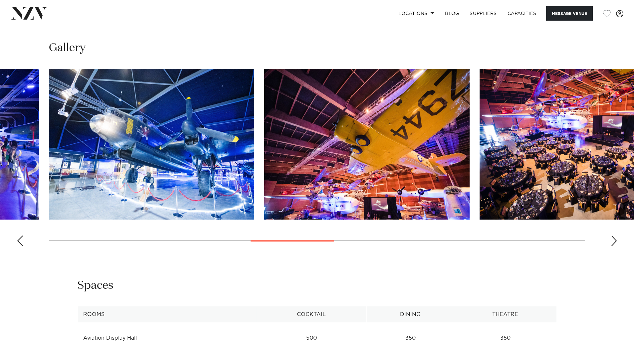 This screenshot has height=343, width=634. I want to click on a: Locations, so click(417, 13).